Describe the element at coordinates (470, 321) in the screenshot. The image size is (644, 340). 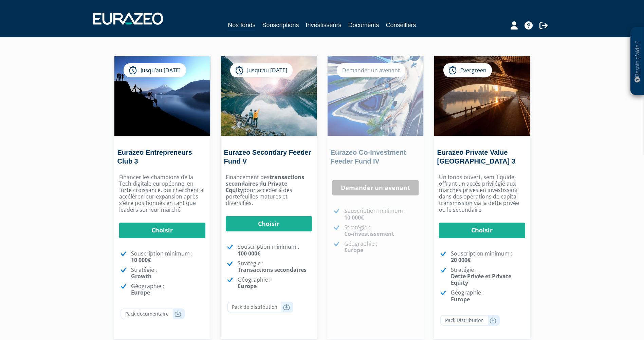
I see `a: Pack Distribution` at that location.